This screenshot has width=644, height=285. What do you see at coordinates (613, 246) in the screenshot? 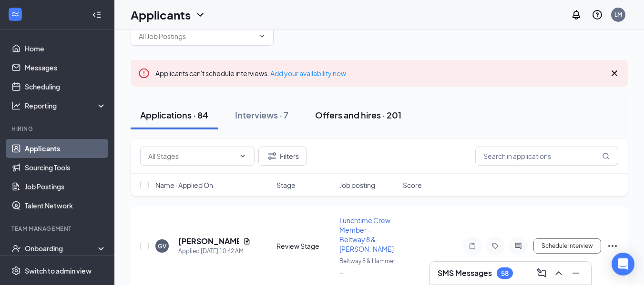
I see `svg: Ellipses` at bounding box center [613, 246].